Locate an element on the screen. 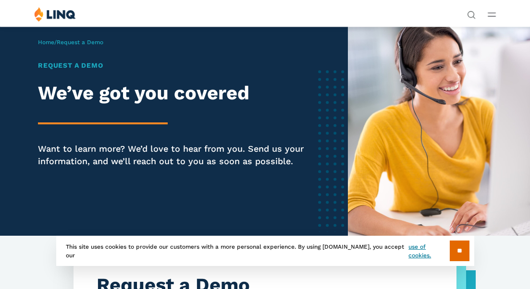 The height and width of the screenshot is (289, 530). a: use of cookies. is located at coordinates (428, 251).